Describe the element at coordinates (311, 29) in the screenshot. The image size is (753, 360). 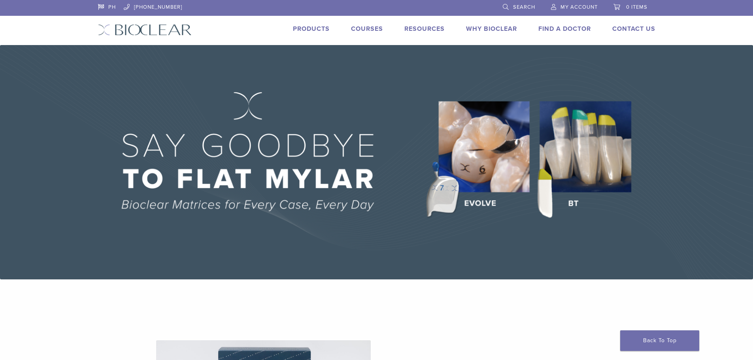
I see `a: Products` at that location.